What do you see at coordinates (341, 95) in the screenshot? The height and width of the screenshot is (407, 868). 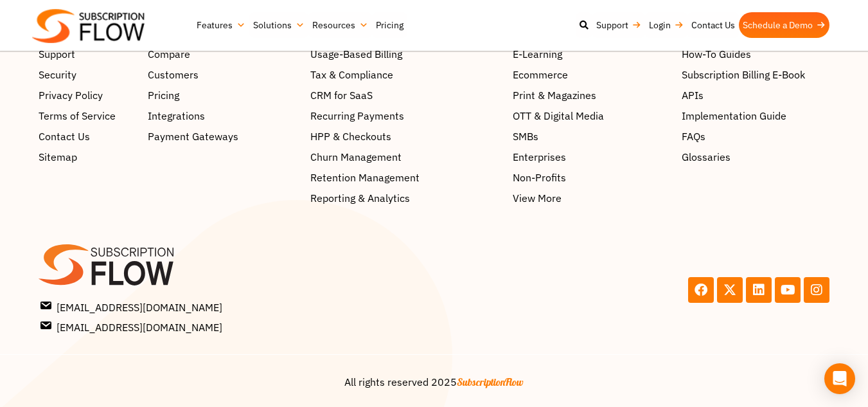 I see `span: CRM for SaaS` at bounding box center [341, 95].